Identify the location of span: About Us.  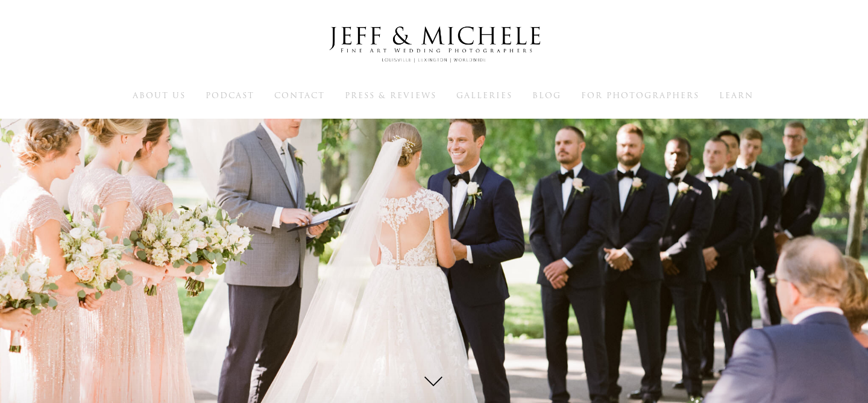
(159, 95).